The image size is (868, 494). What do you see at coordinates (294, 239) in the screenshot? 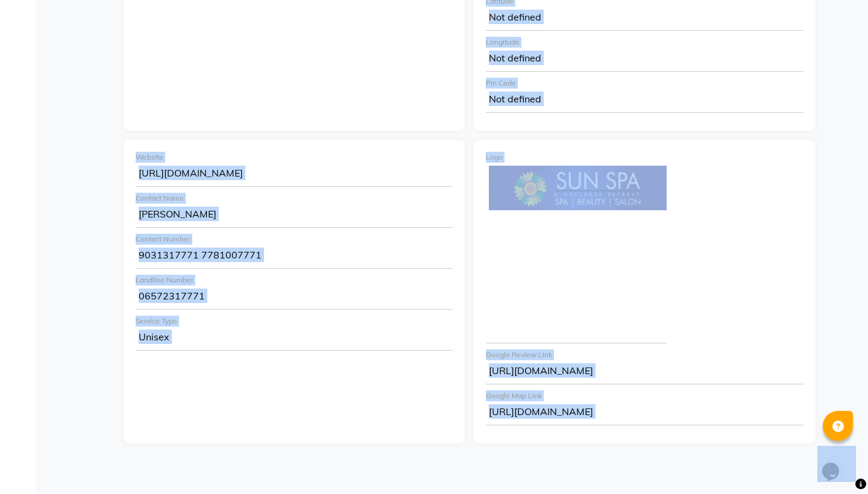
I see `div: Contact Number` at bounding box center [294, 239].